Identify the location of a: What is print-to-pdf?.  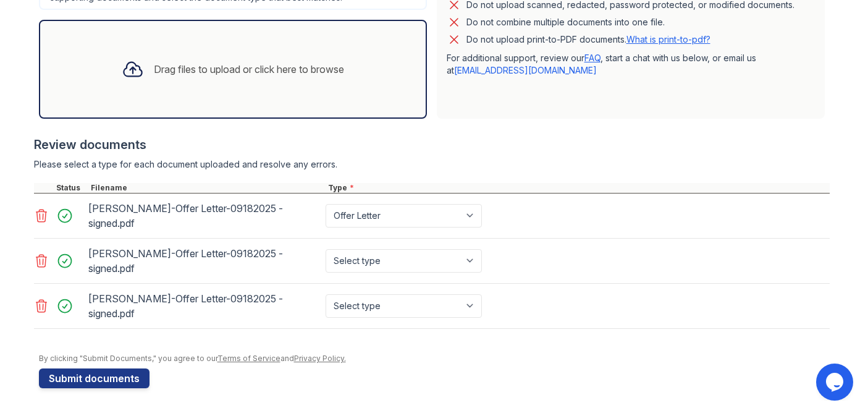
(668, 39).